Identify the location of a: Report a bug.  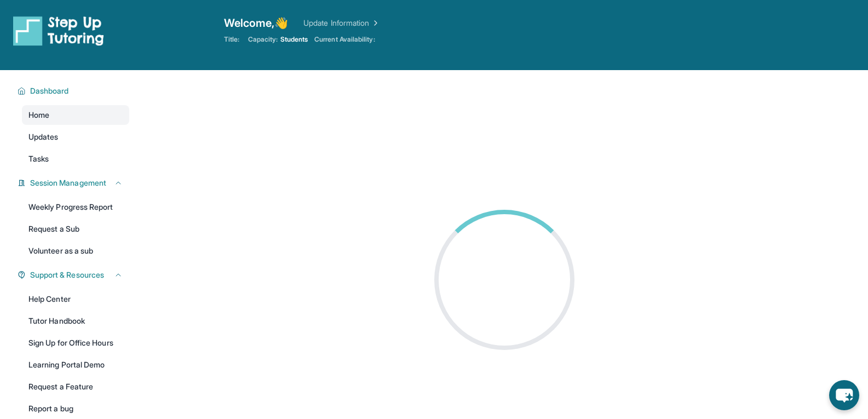
(75, 408).